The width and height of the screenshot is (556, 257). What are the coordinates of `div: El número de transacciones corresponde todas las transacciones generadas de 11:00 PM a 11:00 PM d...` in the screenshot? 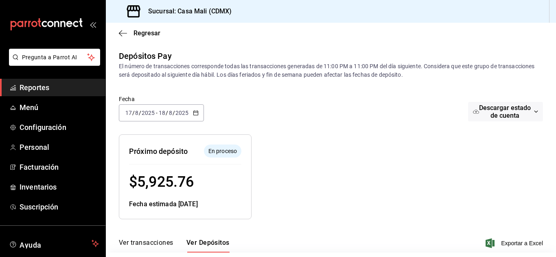 It's located at (331, 71).